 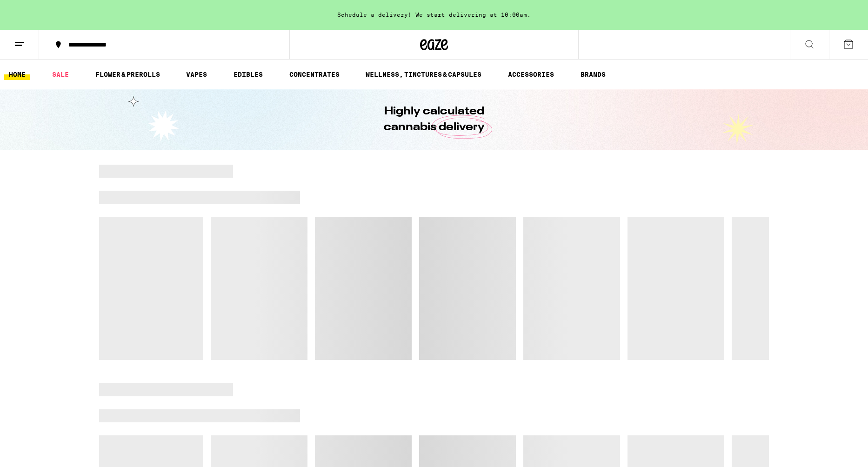 I want to click on h1: Highly calculated cannabis delivery, so click(x=434, y=120).